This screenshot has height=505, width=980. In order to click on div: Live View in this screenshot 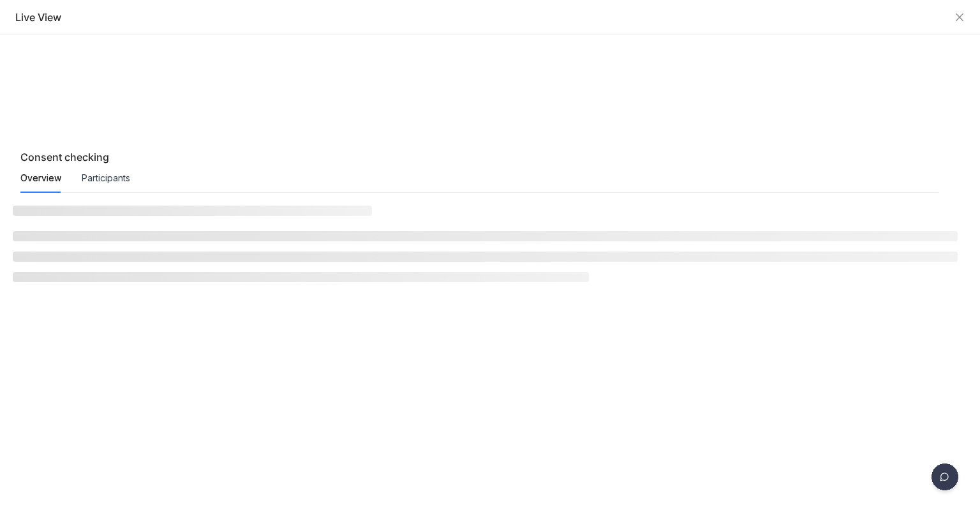, I will do `click(38, 17)`.